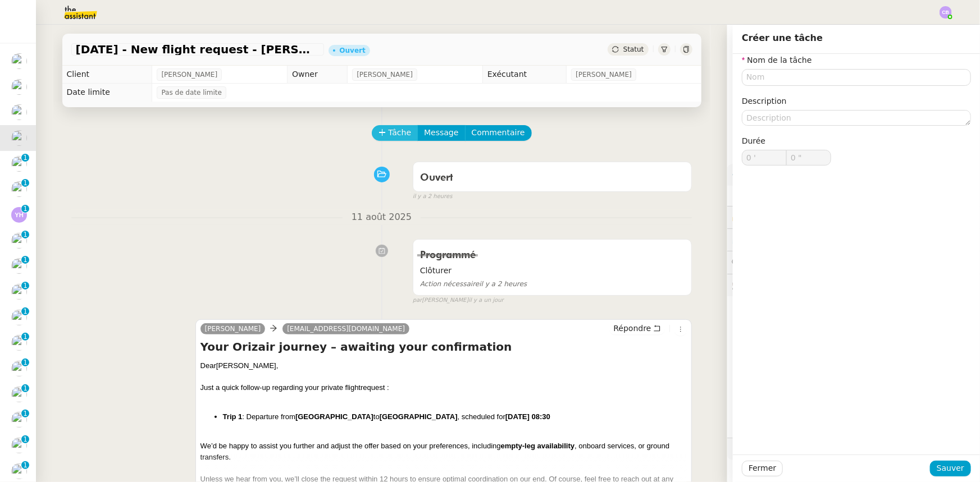 The height and width of the screenshot is (482, 980). I want to click on div: 🧴Autres, so click(854, 449).